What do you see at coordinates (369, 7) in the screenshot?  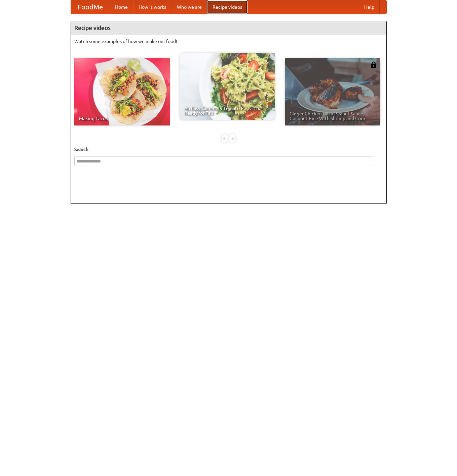 I see `a: Help` at bounding box center [369, 7].